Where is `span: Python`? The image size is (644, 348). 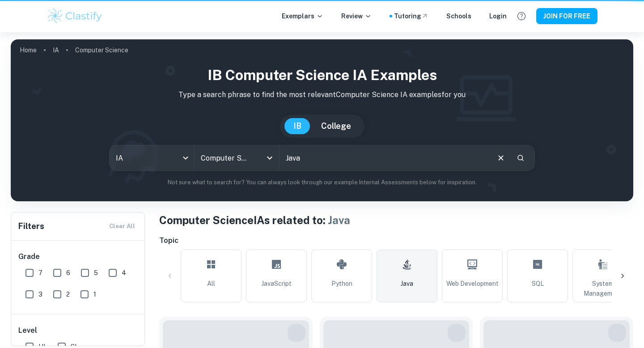 span: Python is located at coordinates (342, 284).